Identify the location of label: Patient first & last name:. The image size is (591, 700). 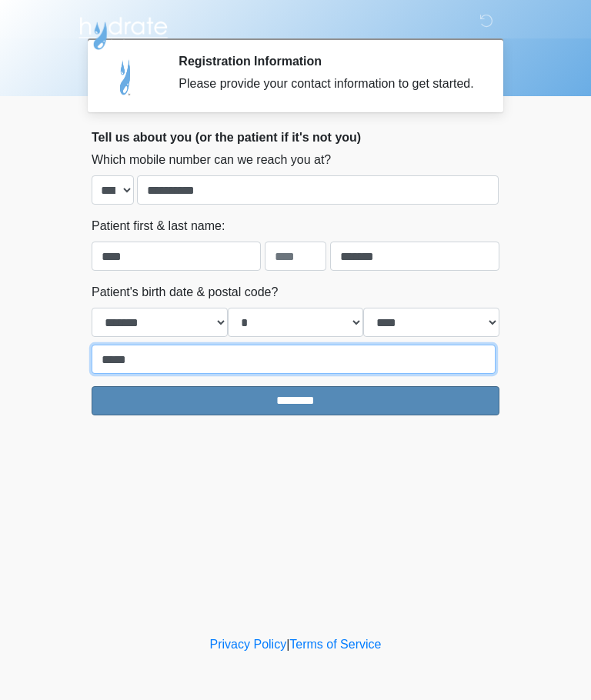
(158, 226).